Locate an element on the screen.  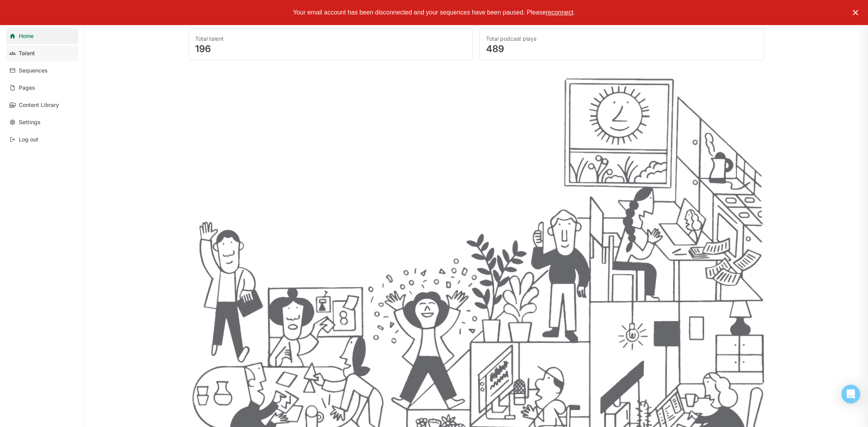
a: Settings is located at coordinates (42, 122).